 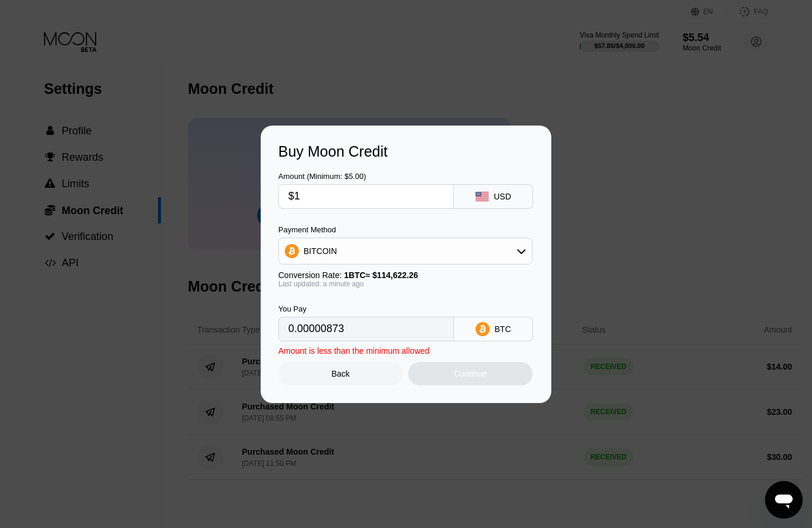 I want to click on div: Back, so click(x=341, y=374).